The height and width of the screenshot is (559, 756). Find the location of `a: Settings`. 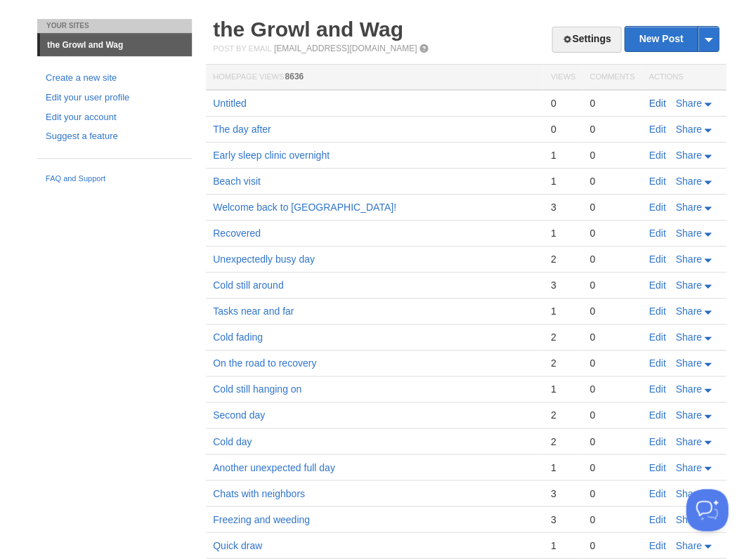

a: Settings is located at coordinates (586, 39).